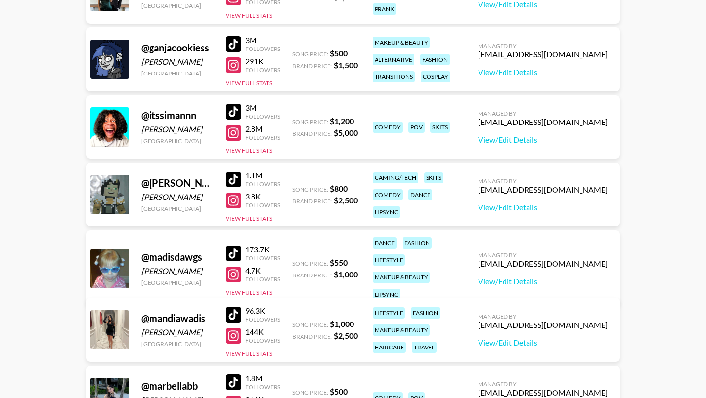 Image resolution: width=706 pixels, height=398 pixels. Describe the element at coordinates (345, 132) in the screenshot. I see `strong: $ 5,000` at that location.